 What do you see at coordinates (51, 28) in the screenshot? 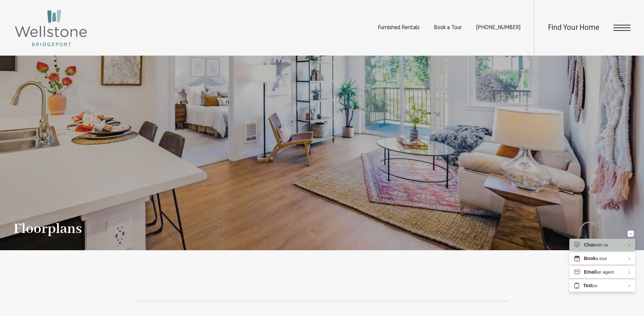
I see `img: Wellstone` at bounding box center [51, 28].